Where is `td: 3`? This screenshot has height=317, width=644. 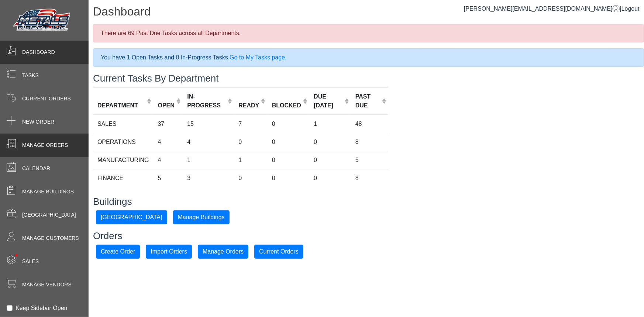 td: 3 is located at coordinates (208, 178).